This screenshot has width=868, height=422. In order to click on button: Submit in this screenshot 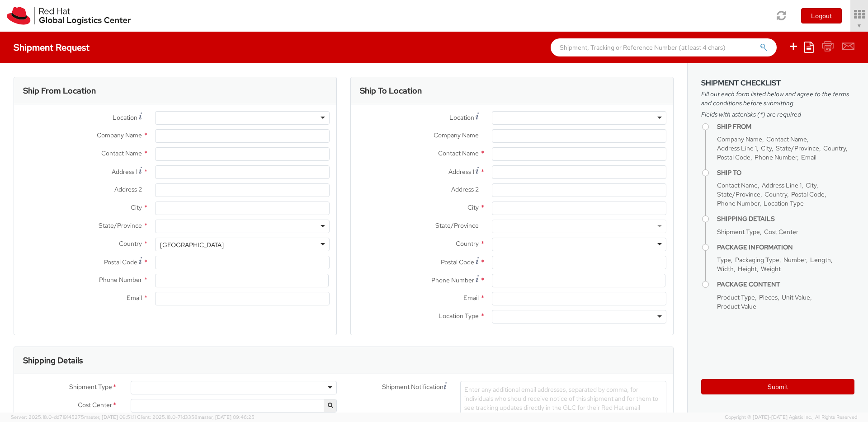, I will do `click(778, 386)`.